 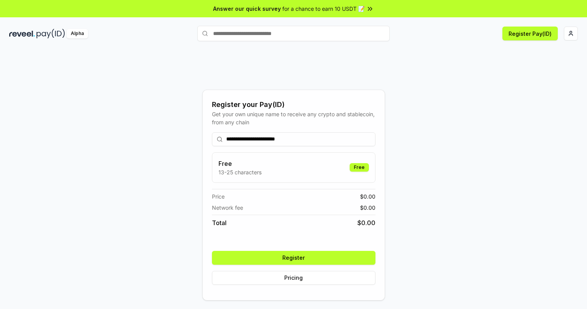 I want to click on div: Free, so click(x=359, y=167).